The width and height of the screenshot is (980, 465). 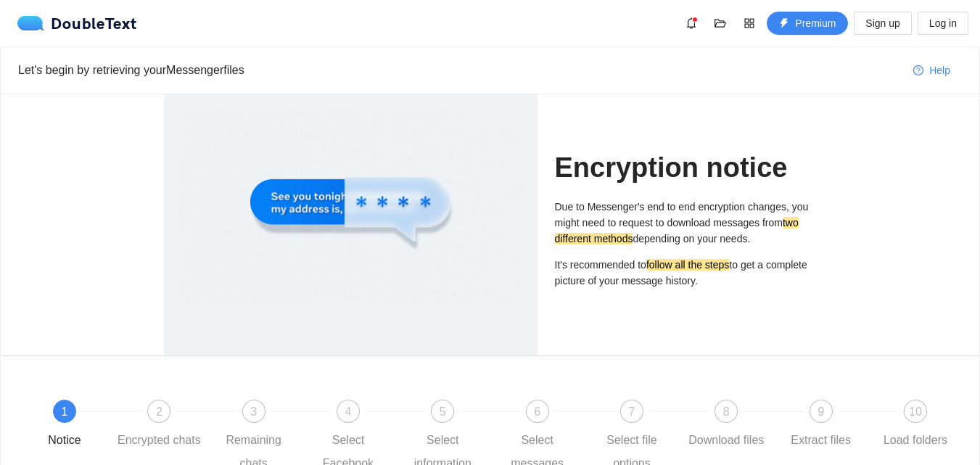 I want to click on span: question-circle, so click(x=918, y=71).